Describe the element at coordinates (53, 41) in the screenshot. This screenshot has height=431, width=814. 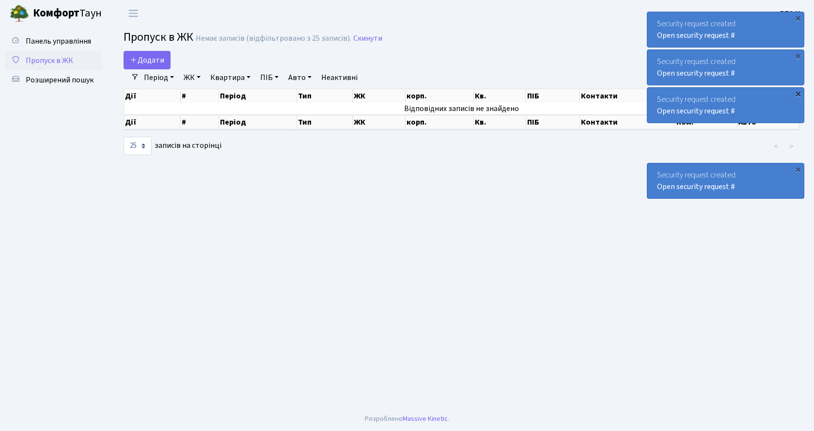
I see `a: Панель управління` at that location.